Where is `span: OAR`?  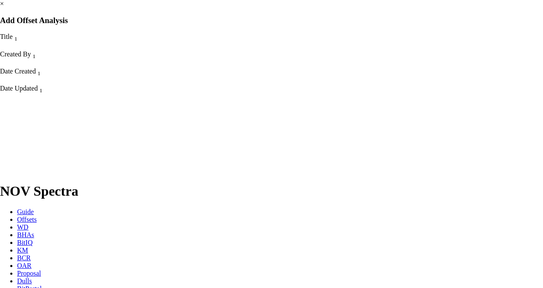 span: OAR is located at coordinates (24, 265).